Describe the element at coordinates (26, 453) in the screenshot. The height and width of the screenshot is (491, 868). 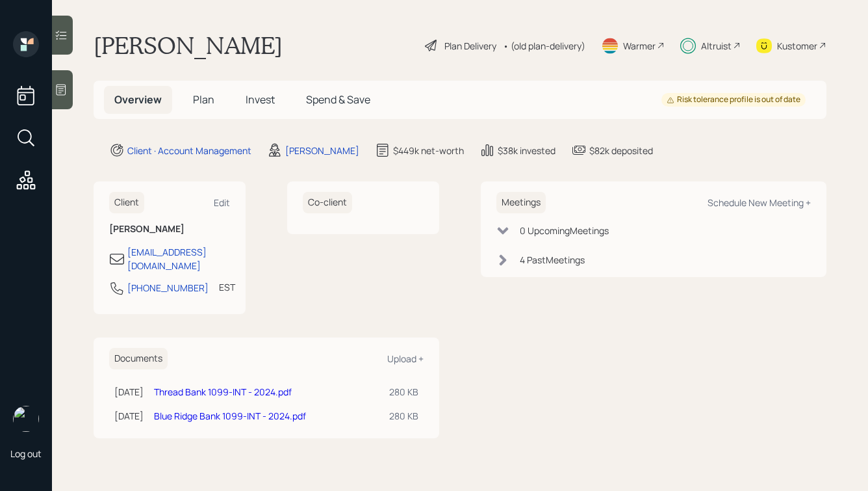
I see `div: Log out` at that location.